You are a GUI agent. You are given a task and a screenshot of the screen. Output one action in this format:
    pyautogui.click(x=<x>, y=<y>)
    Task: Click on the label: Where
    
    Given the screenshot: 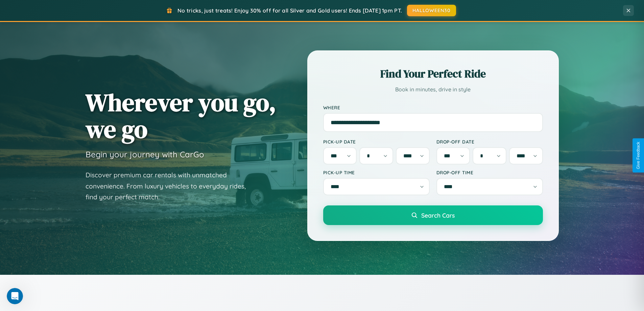 What is the action you would take?
    pyautogui.click(x=433, y=108)
    